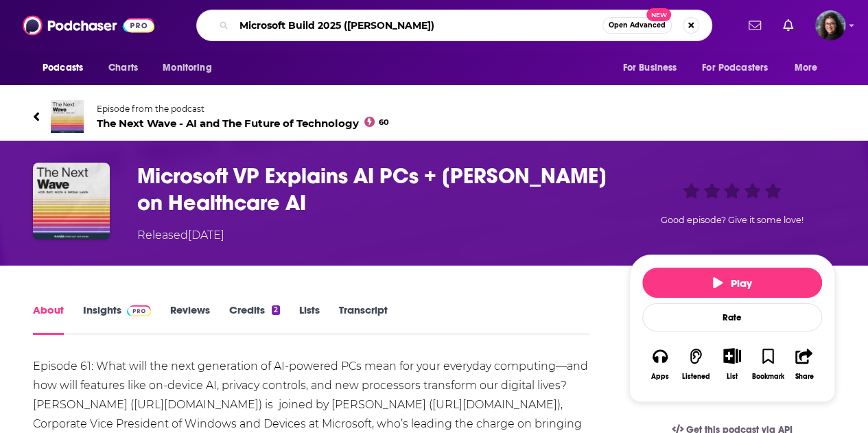  I want to click on div: 2, so click(275, 310).